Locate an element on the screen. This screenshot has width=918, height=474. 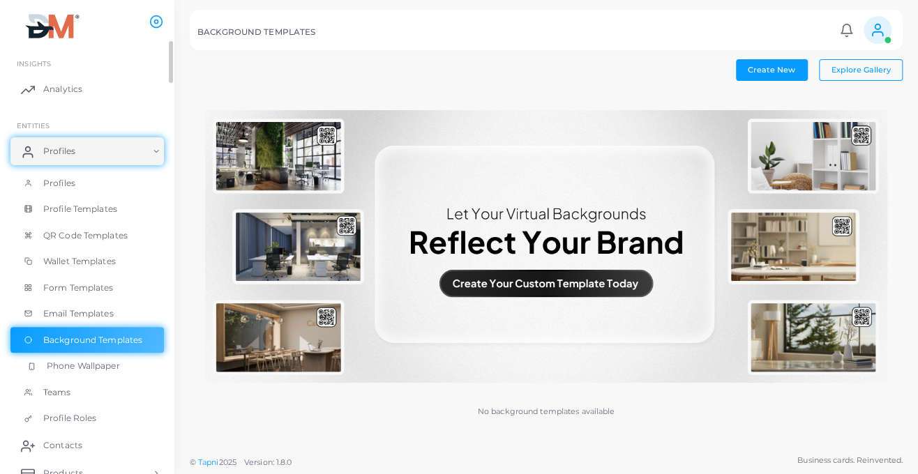
a: Form Templates is located at coordinates (87, 288).